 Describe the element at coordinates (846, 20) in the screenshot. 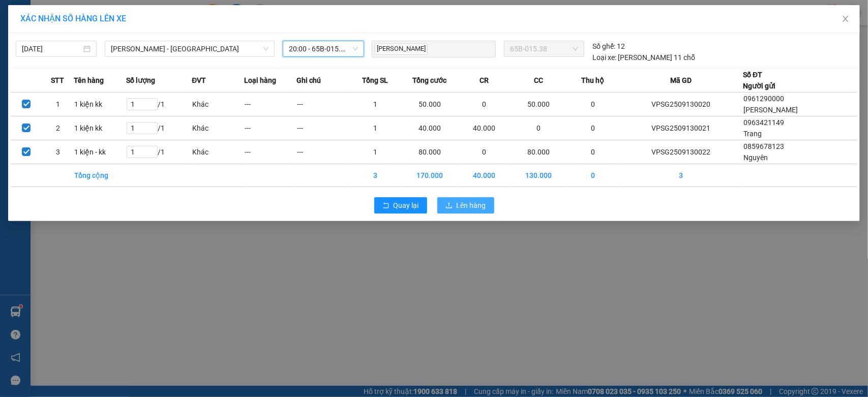

I see `button: Close` at that location.